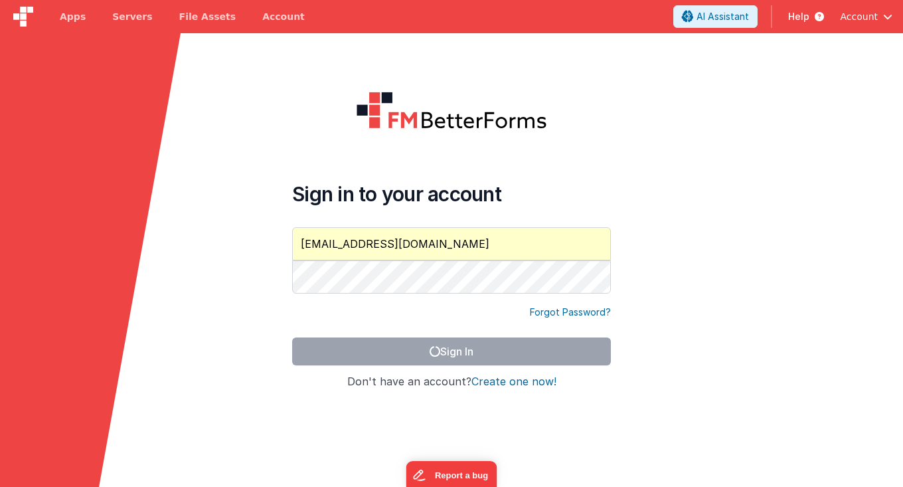 This screenshot has width=903, height=487. What do you see at coordinates (799, 17) in the screenshot?
I see `span: Help` at bounding box center [799, 17].